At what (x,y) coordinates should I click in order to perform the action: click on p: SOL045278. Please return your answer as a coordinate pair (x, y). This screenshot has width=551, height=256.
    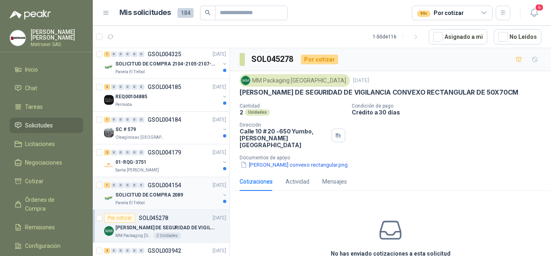
    Looking at the image, I should click on (153, 218).